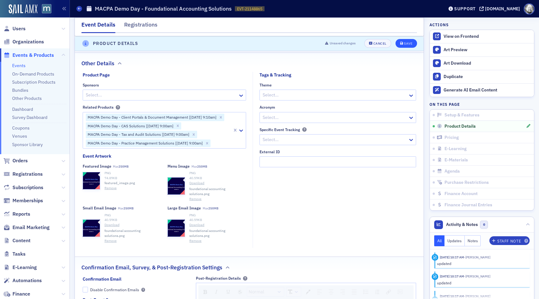  I want to click on div: Post-Registration Details, so click(219, 278).